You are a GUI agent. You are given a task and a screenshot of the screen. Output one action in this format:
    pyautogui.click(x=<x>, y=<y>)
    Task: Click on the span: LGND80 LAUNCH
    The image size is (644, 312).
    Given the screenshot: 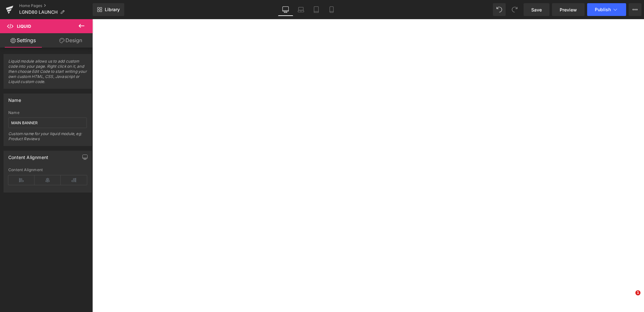 What is the action you would take?
    pyautogui.click(x=38, y=12)
    